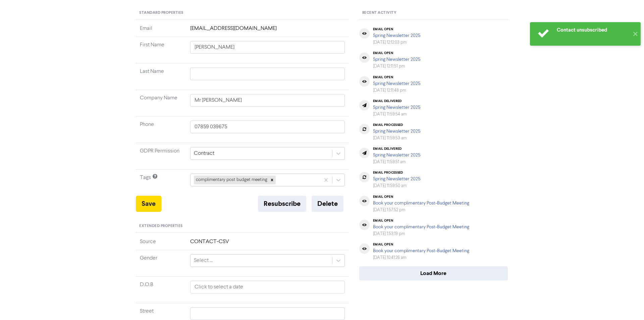  What do you see at coordinates (267, 287) in the screenshot?
I see `input: Click to select a date` at bounding box center [267, 287].